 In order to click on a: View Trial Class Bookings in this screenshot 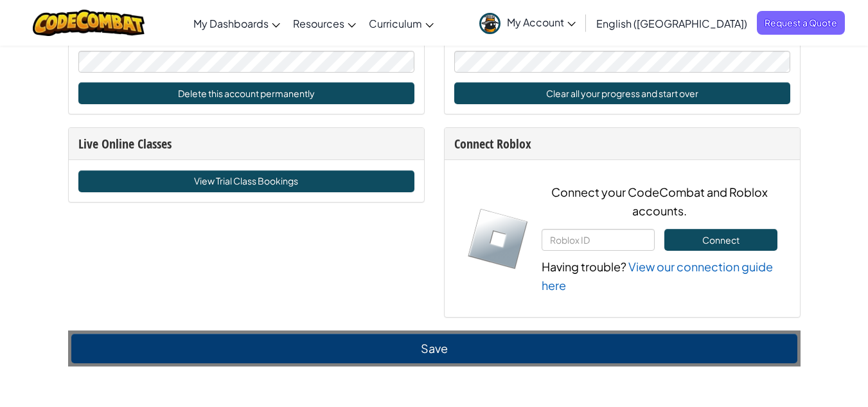, I will do `click(246, 181)`.